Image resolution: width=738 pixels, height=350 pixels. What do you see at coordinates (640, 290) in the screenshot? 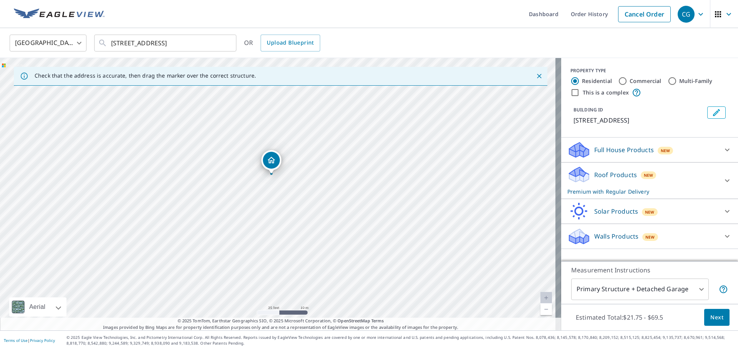
I see `div: Primary Structure + Detached Garage` at bounding box center [640, 290].